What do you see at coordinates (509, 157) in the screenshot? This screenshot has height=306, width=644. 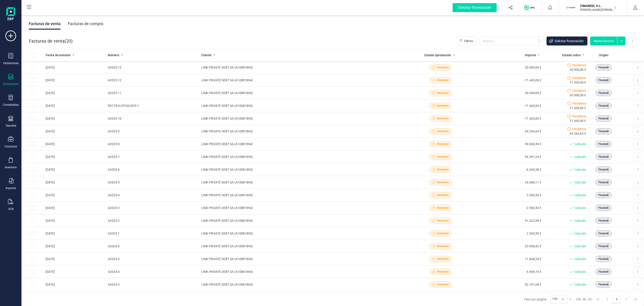 I see `td: 94.367,24 €` at bounding box center [509, 157].